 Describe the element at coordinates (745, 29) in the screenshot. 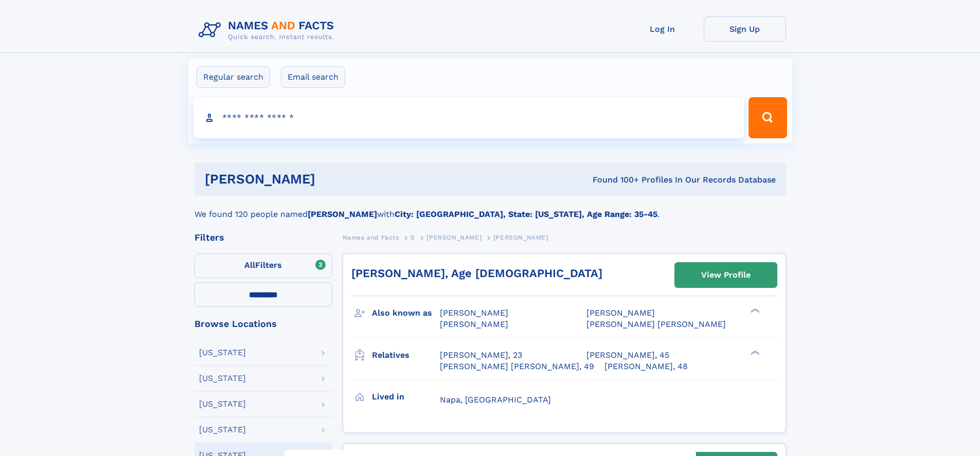

I see `a: Sign Up` at that location.